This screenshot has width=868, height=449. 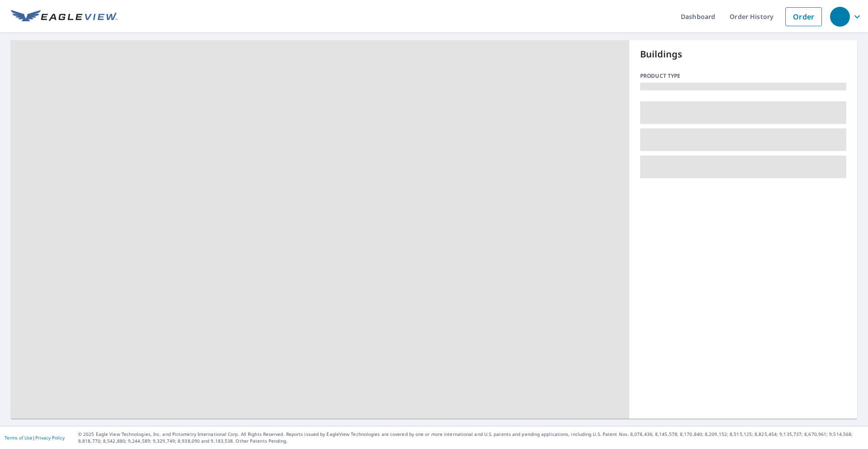 I want to click on p: Buildings, so click(x=743, y=54).